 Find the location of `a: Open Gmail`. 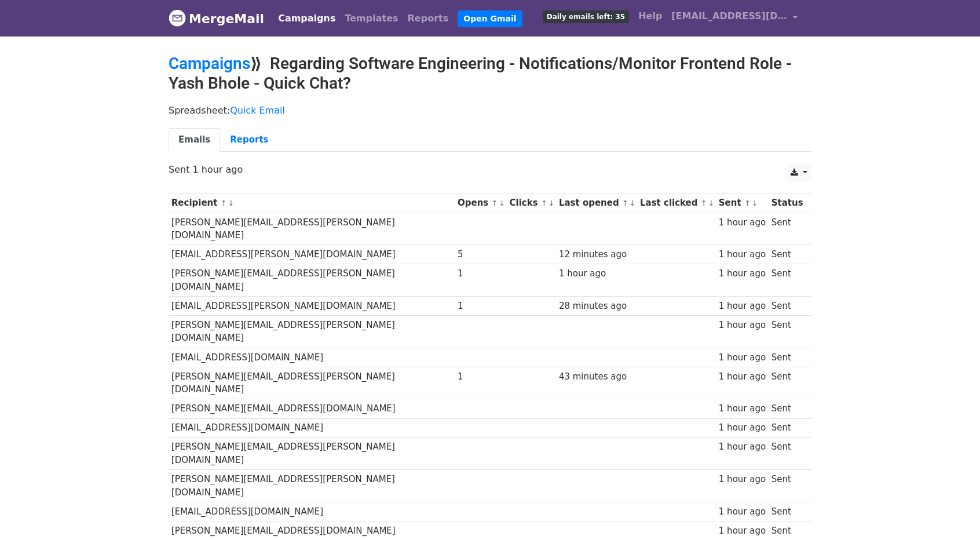

a: Open Gmail is located at coordinates (489, 19).